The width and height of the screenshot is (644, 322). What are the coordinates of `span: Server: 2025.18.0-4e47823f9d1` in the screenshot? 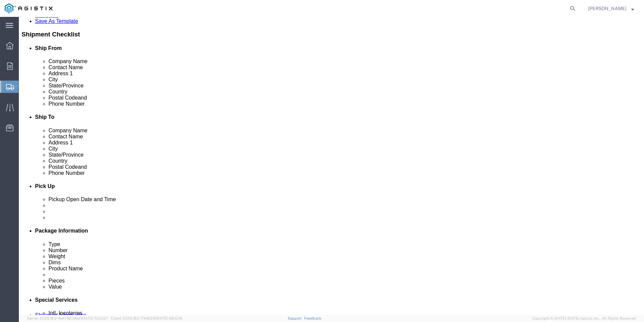 It's located at (68, 318).